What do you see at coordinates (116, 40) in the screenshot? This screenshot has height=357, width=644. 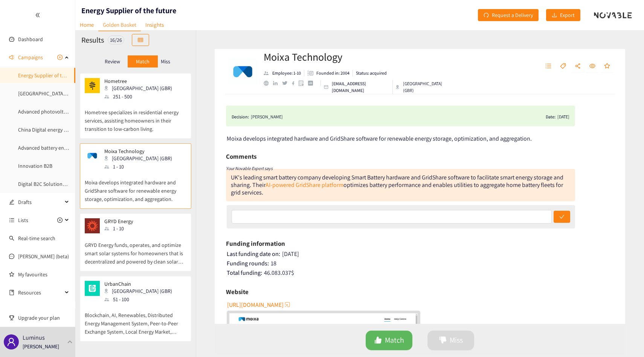 I see `div: 16 / 26` at bounding box center [116, 40].